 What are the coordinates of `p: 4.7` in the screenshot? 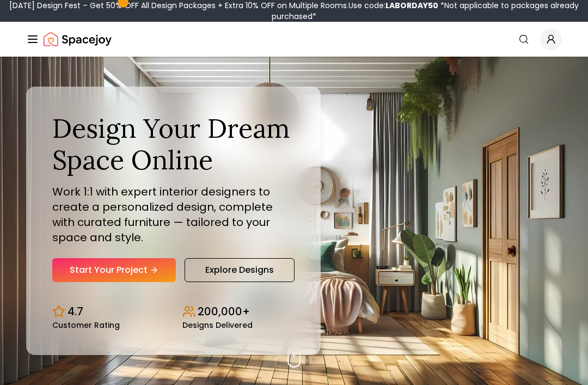 It's located at (75, 312).